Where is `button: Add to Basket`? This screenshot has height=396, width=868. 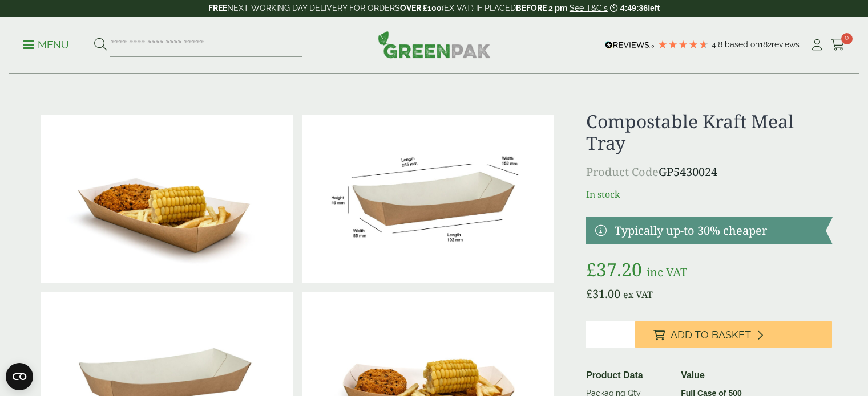 button: Add to Basket is located at coordinates (734, 335).